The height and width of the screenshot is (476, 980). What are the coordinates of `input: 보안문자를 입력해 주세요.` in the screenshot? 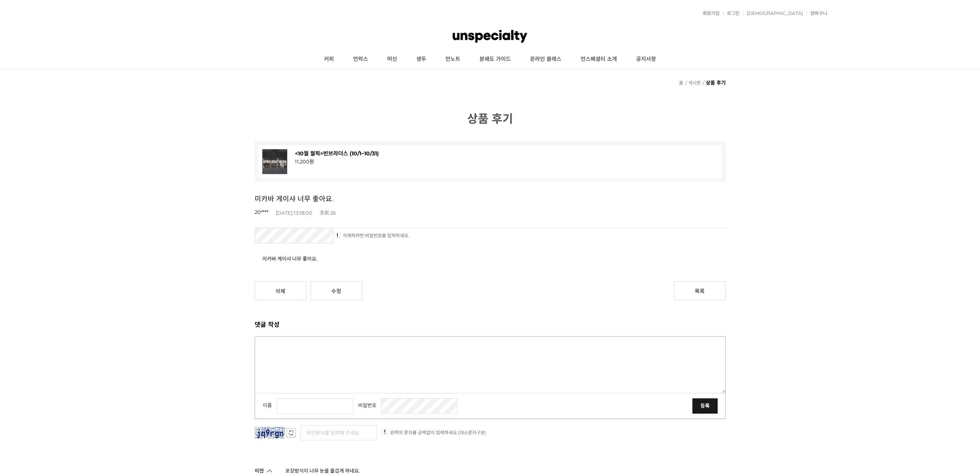 It's located at (339, 433).